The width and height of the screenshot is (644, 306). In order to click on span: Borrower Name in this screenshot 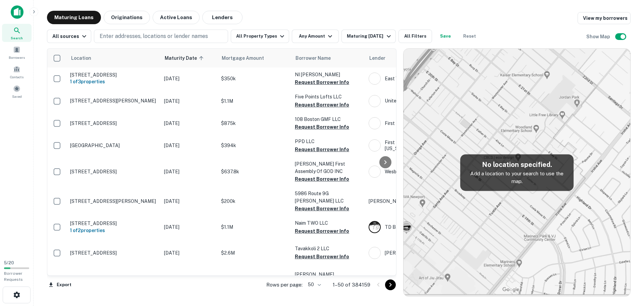, I will do `click(313, 58)`.